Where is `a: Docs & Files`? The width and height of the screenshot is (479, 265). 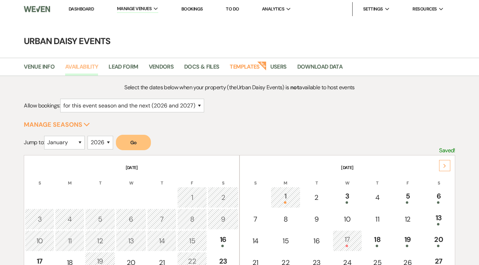
a: Docs & Files is located at coordinates (202, 69).